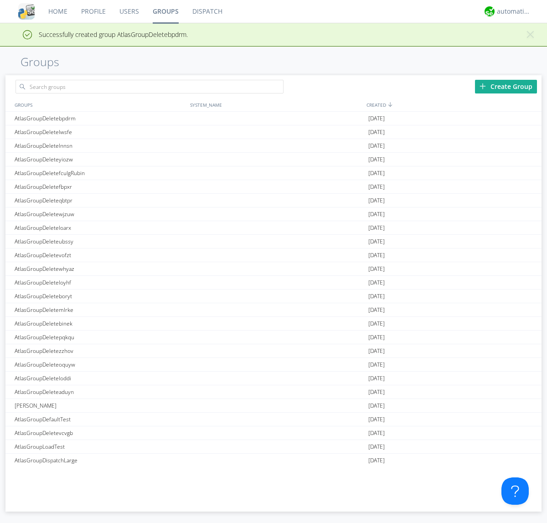  I want to click on div: SYSTEM_NAME, so click(276, 104).